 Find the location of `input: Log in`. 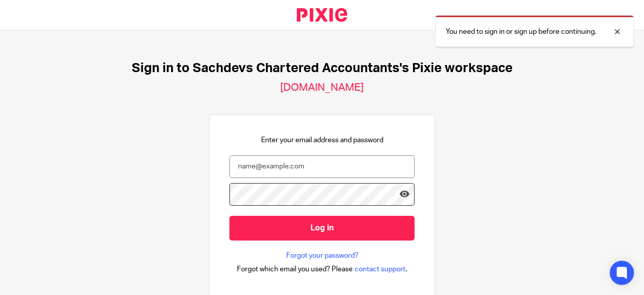

input: Log in is located at coordinates (322, 228).